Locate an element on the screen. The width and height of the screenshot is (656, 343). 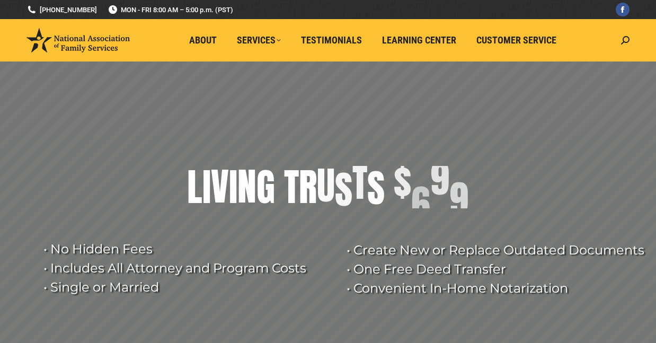
span: Testimonials is located at coordinates (331, 40).